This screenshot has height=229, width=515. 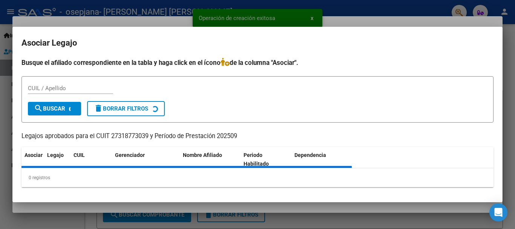 I want to click on datatable-header-cell: Legajo, so click(x=57, y=159).